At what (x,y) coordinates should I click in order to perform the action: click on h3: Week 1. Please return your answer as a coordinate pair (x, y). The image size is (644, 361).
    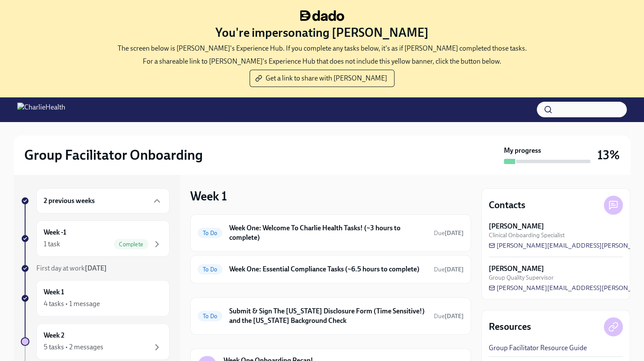
    Looking at the image, I should click on (208, 196).